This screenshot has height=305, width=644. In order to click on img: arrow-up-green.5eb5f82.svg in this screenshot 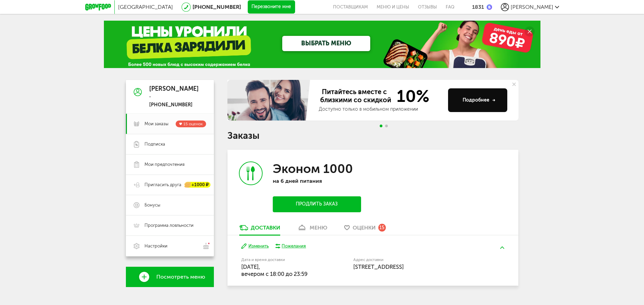, I will do `click(503, 248)`.